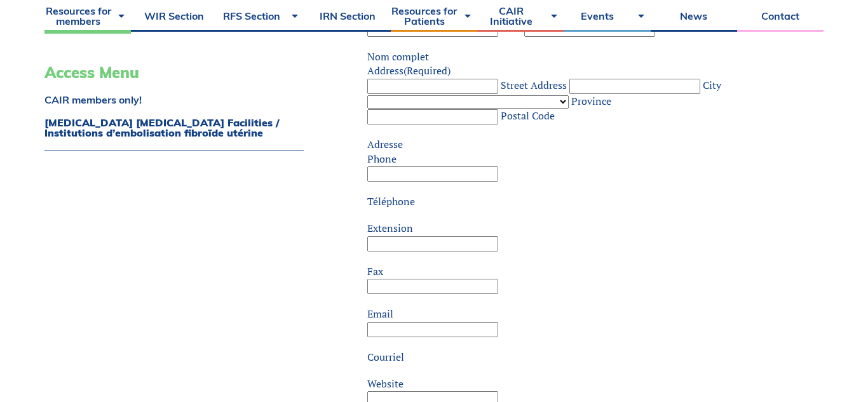 Image resolution: width=868 pixels, height=402 pixels. What do you see at coordinates (174, 100) in the screenshot?
I see `a: CAIR members only!` at bounding box center [174, 100].